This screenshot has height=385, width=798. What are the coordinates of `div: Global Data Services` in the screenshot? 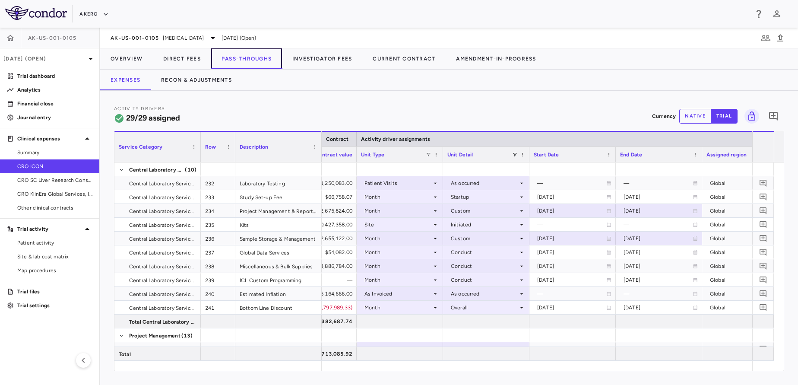 It's located at (279, 252).